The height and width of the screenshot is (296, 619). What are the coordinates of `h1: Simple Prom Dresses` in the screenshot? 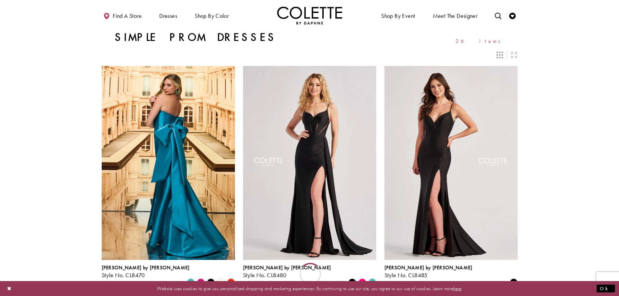 It's located at (196, 37).